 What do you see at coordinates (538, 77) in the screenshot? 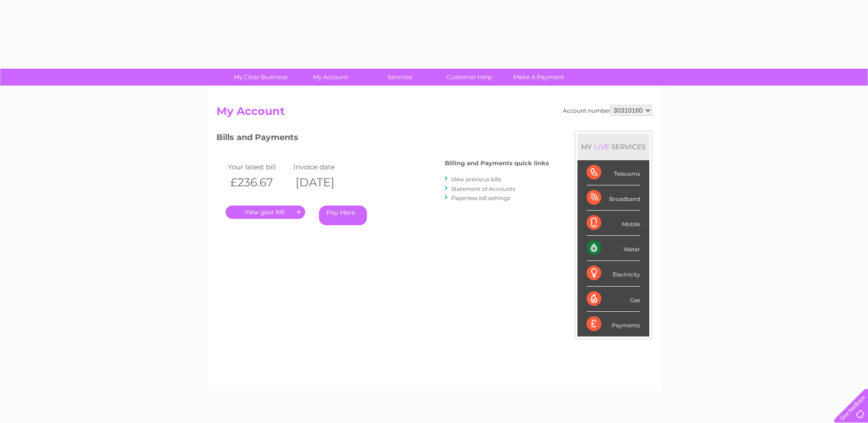
I see `a: Make A Payment` at bounding box center [538, 77].